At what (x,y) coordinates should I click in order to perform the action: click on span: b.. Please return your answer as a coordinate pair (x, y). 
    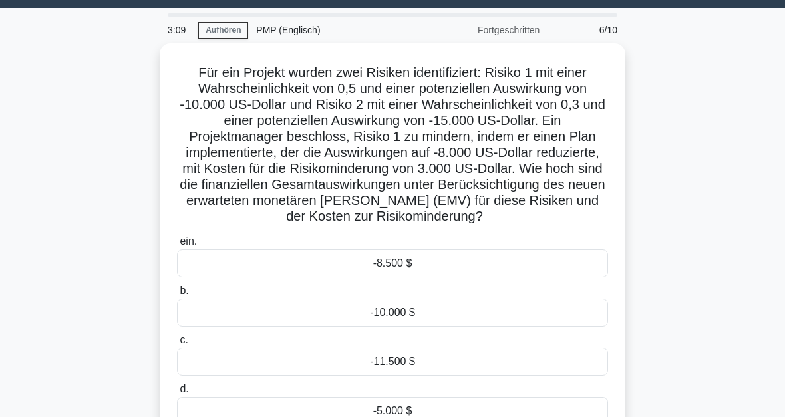
    Looking at the image, I should click on (184, 290).